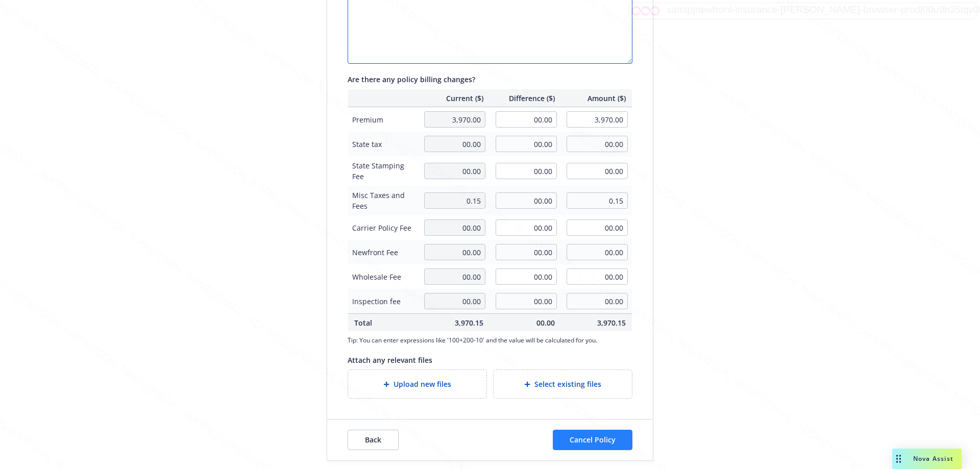 This screenshot has height=469, width=980. I want to click on span: Select existing files, so click(568, 384).